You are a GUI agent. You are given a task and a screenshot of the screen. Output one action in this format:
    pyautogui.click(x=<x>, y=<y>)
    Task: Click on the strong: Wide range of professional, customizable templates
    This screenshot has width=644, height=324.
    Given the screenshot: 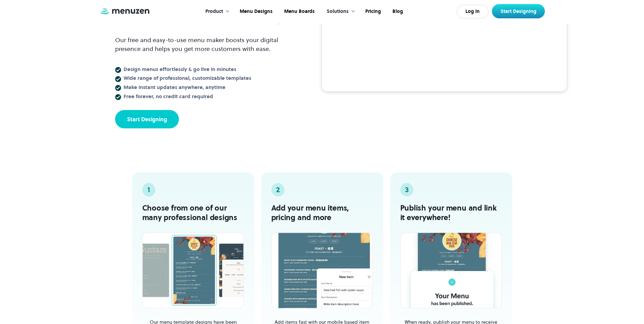 What is the action you would take?
    pyautogui.click(x=187, y=78)
    